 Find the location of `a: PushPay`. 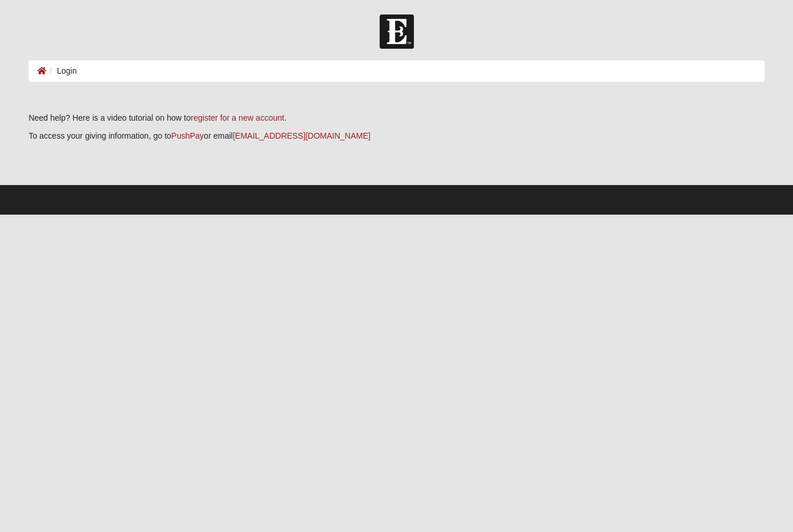

a: PushPay is located at coordinates (188, 136).